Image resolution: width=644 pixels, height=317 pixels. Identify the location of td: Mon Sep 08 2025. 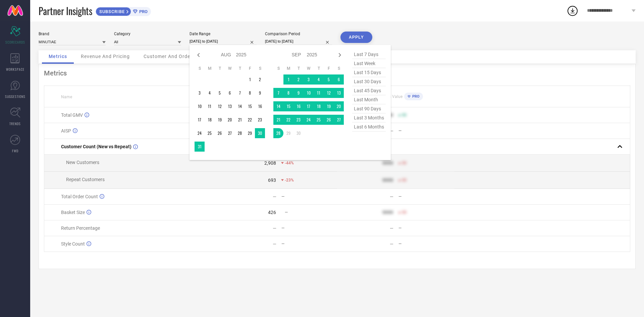
(289, 93).